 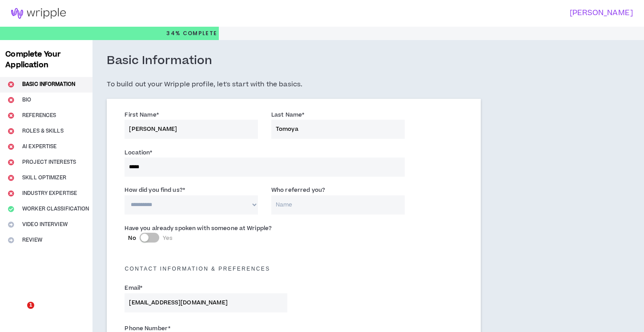 I want to click on label: Email, so click(x=134, y=288).